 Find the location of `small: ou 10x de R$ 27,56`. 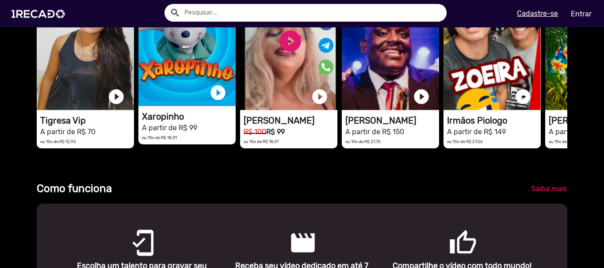

small: ou 10x de R$ 27,56 is located at coordinates (464, 141).